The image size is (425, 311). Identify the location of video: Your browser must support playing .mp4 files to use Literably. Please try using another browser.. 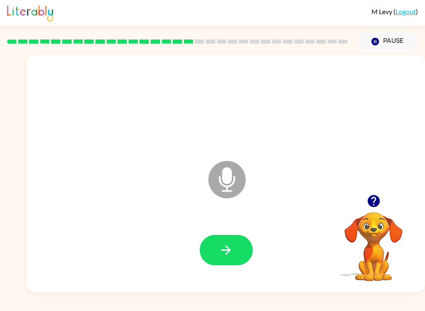
(374, 240).